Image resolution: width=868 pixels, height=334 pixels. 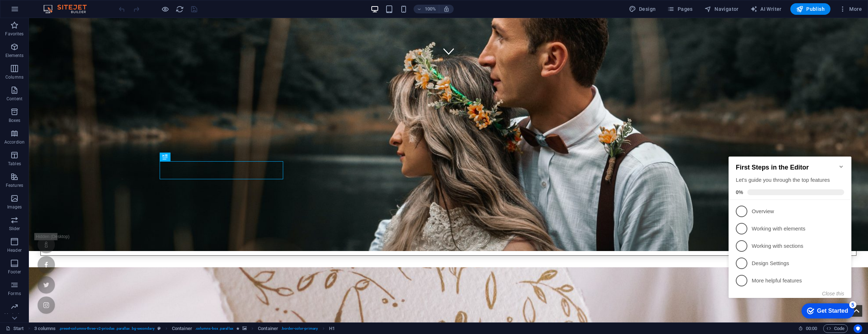 What do you see at coordinates (102, 165) in the screenshot?
I see `div: Get Started 5 items remaining, 0% complete` at bounding box center [102, 165].